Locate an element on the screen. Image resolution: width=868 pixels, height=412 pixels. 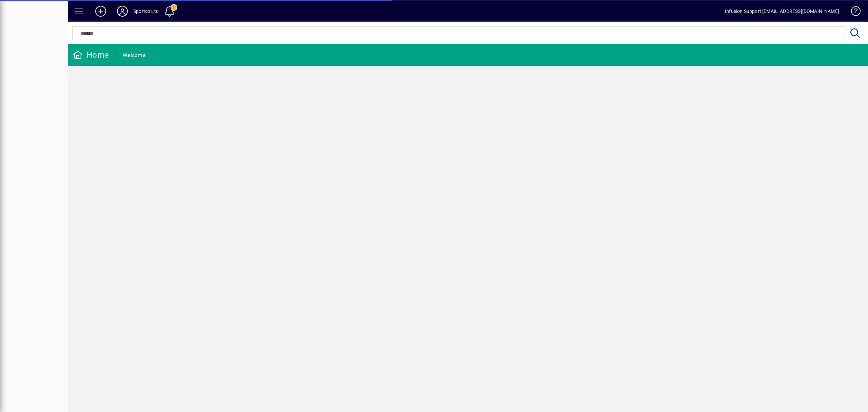
button: Add is located at coordinates (100, 11).